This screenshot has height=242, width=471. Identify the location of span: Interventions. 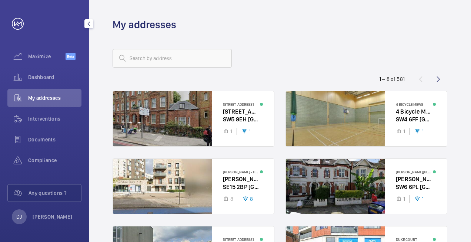
(55, 119).